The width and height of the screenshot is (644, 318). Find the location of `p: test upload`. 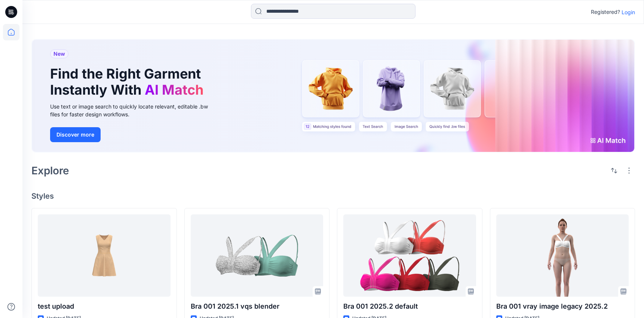

p: test upload is located at coordinates (104, 306).